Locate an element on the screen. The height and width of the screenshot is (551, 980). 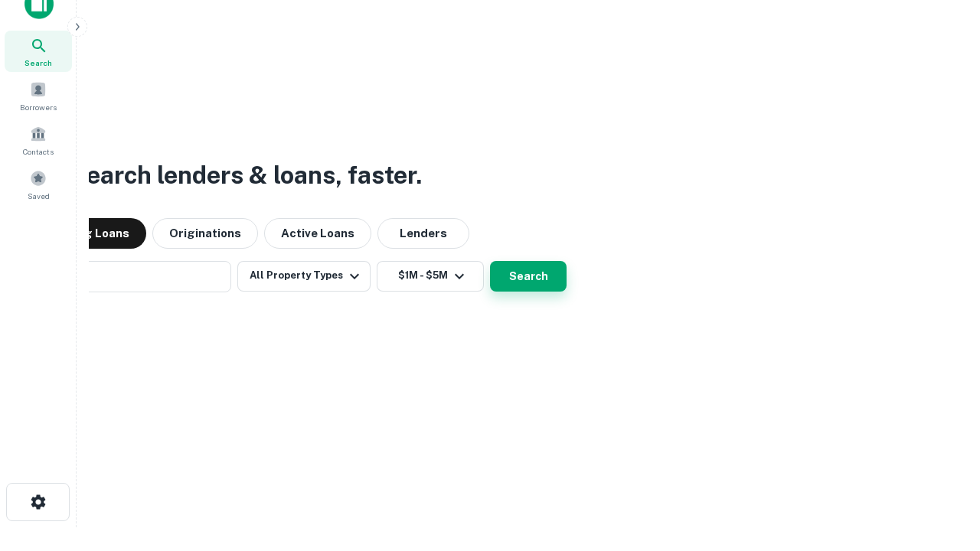
a: Borrowers is located at coordinates (38, 95).